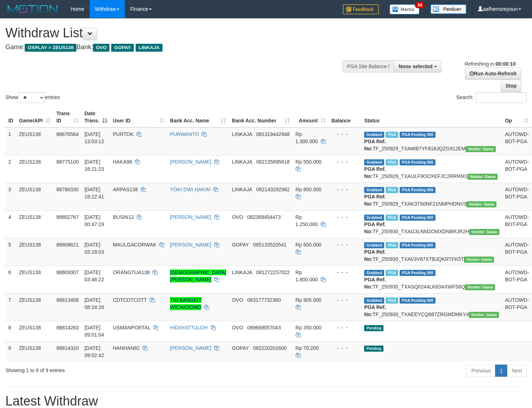 The image size is (532, 408). What do you see at coordinates (67, 189) in the screenshot?
I see `span: 88780330` at bounding box center [67, 189].